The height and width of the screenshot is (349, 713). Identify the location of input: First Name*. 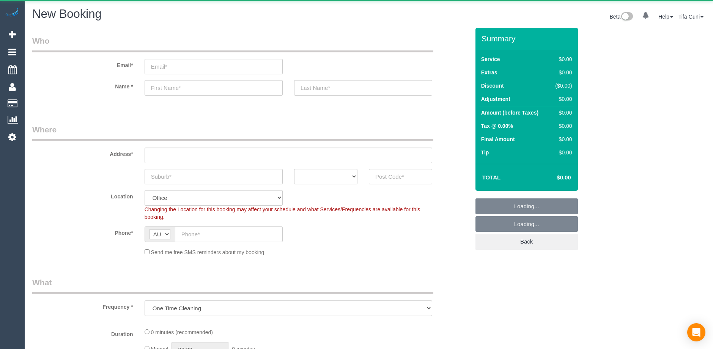
(214, 88).